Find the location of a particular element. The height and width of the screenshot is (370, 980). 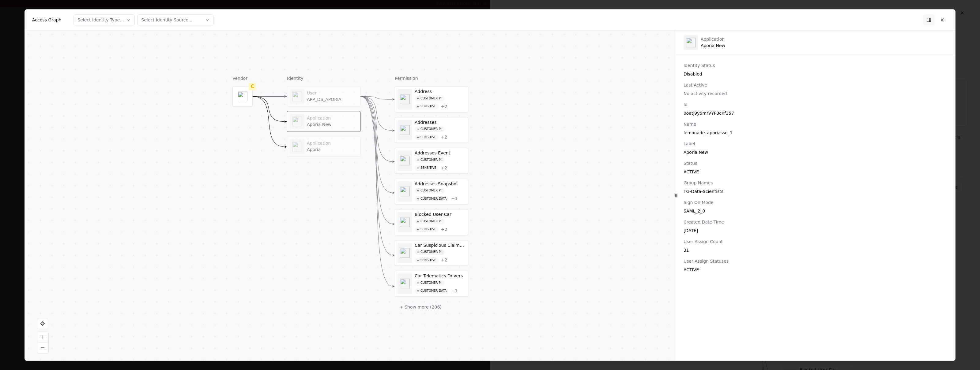

div: Vendor is located at coordinates (243, 79).